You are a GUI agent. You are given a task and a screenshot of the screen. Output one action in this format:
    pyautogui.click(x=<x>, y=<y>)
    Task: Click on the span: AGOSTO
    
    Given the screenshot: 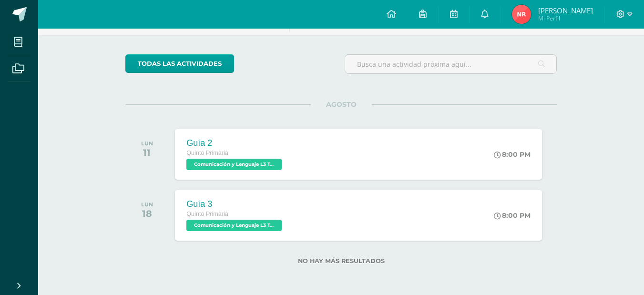 What is the action you would take?
    pyautogui.click(x=342, y=104)
    